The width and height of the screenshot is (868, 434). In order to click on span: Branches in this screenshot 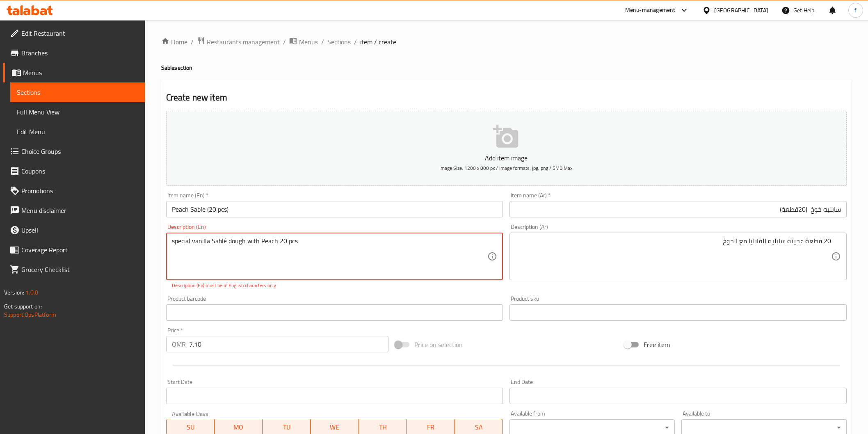, I will do `click(80, 53)`.